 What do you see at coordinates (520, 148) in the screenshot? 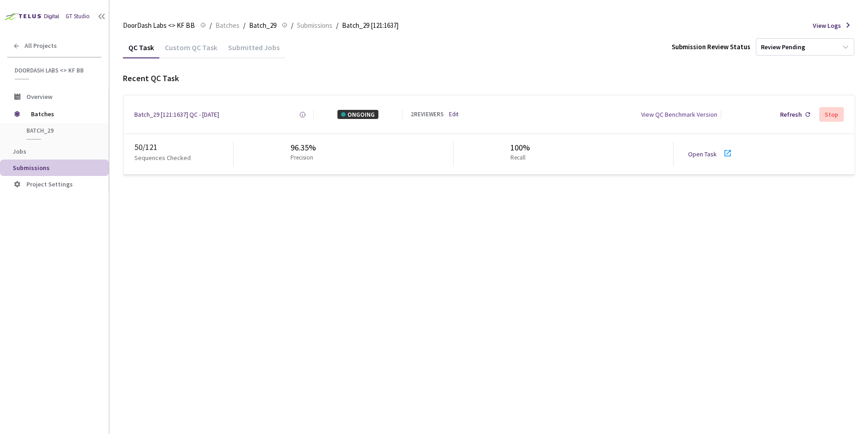
I see `div: 100%` at bounding box center [520, 148].